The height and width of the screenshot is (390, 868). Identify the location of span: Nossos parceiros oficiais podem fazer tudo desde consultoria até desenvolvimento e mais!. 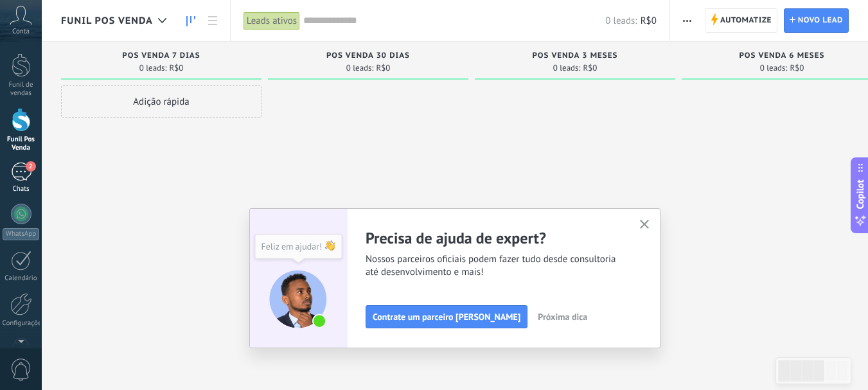
(495, 266).